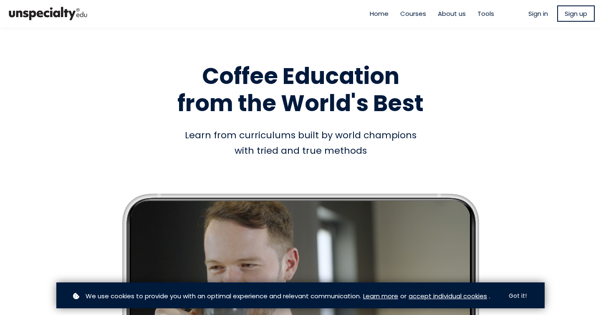  Describe the element at coordinates (451, 13) in the screenshot. I see `a: About us` at that location.